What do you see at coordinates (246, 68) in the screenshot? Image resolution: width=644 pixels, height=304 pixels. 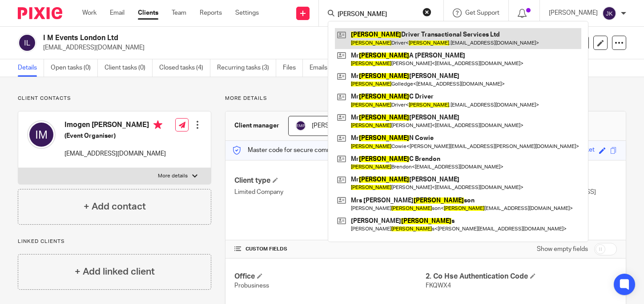 I see `a: Recurring tasks (3)` at bounding box center [246, 68].